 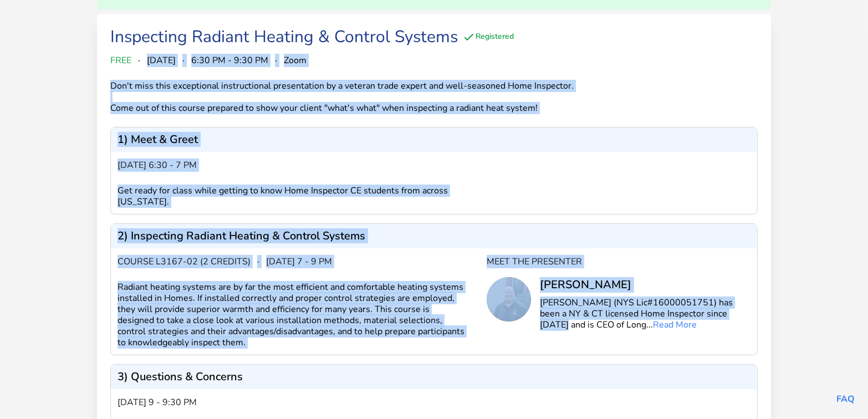 What do you see at coordinates (487, 37) in the screenshot?
I see `div: Registered` at bounding box center [487, 37].